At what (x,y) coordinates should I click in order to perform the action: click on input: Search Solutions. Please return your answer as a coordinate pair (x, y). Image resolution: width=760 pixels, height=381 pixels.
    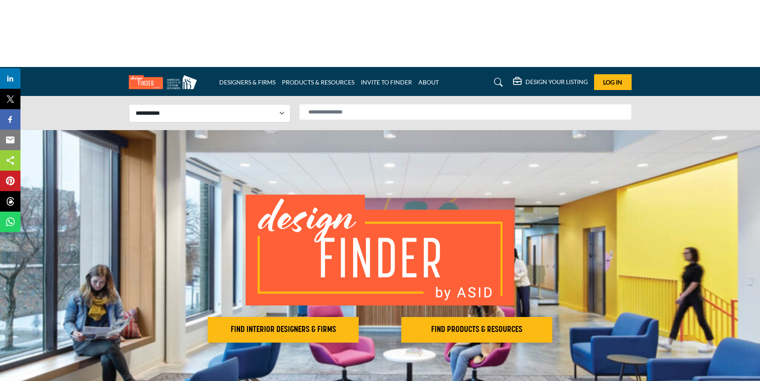
    Looking at the image, I should click on (465, 112).